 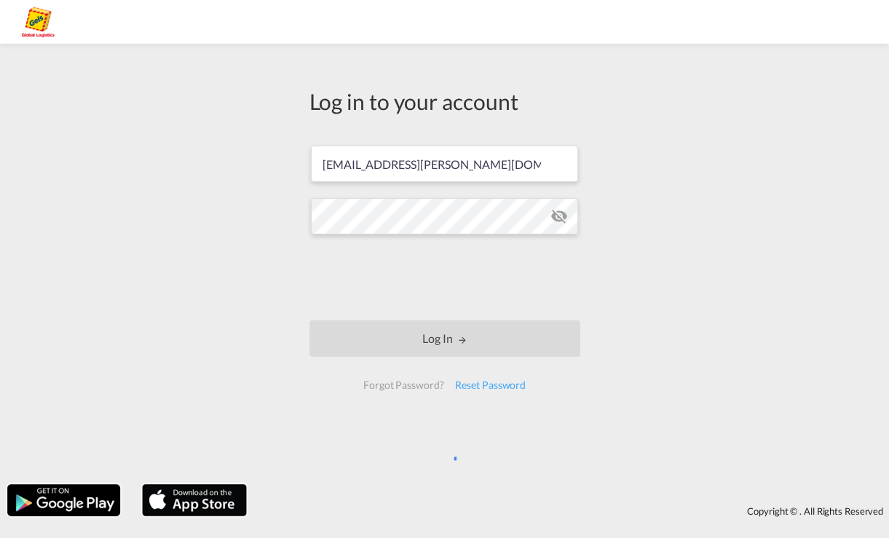 I want to click on img: google.png, so click(x=63, y=500).